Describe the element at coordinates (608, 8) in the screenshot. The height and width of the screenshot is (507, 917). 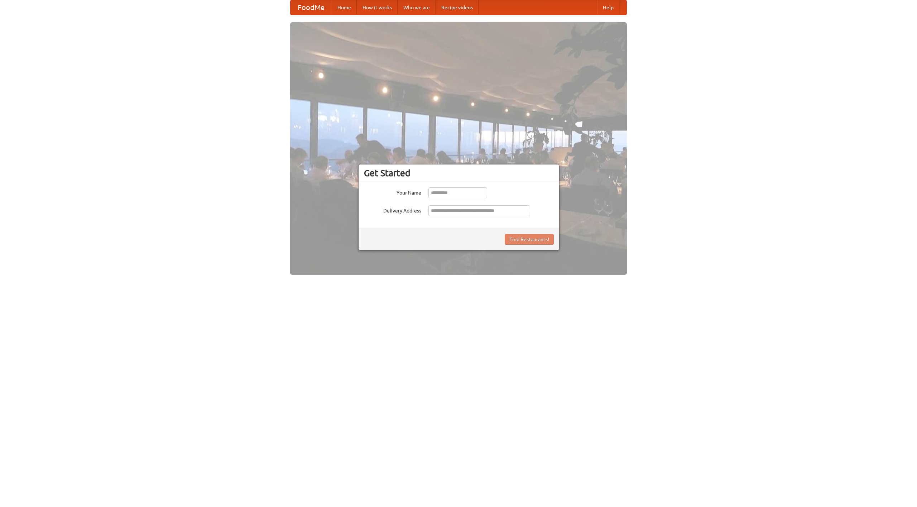
I see `a: Help` at that location.